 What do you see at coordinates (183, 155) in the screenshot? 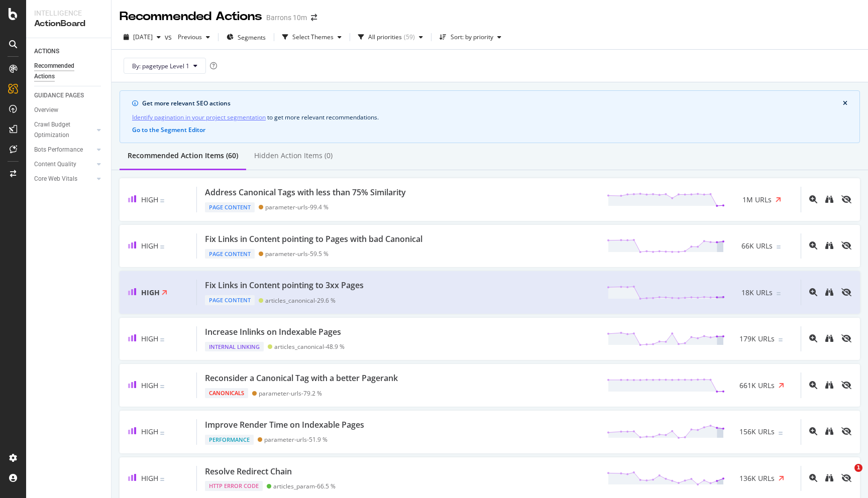
I see `div: Recommended Action Items (60)` at bounding box center [183, 155].